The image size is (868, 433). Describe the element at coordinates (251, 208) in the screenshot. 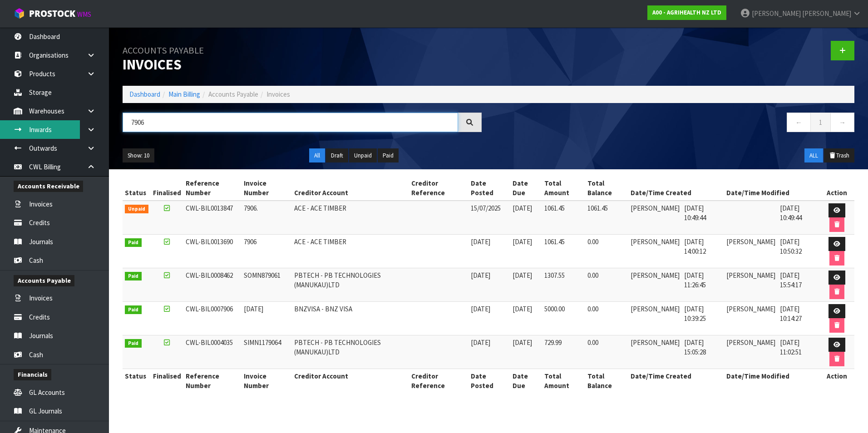

I see `span: 7906.` at that location.